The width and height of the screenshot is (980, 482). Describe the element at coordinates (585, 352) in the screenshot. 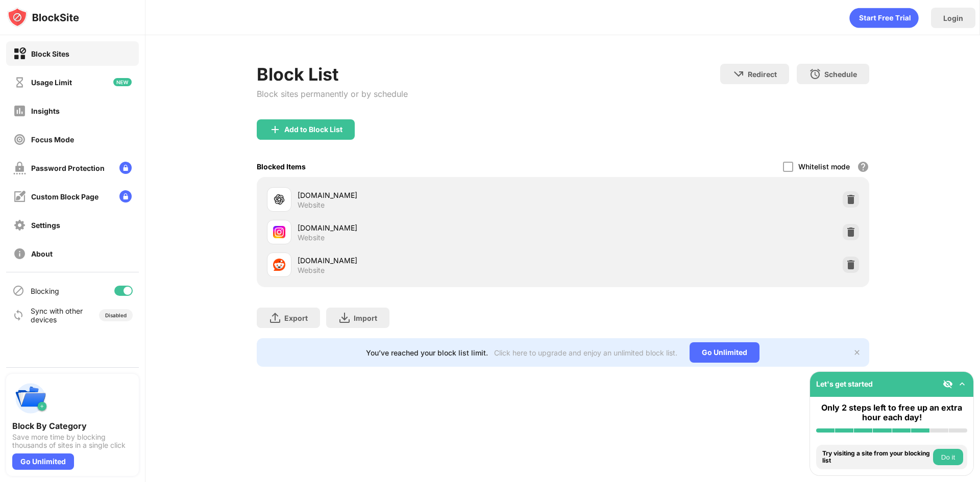

I see `div: Click here to upgrade and enjoy an unlimited block list.` at that location.